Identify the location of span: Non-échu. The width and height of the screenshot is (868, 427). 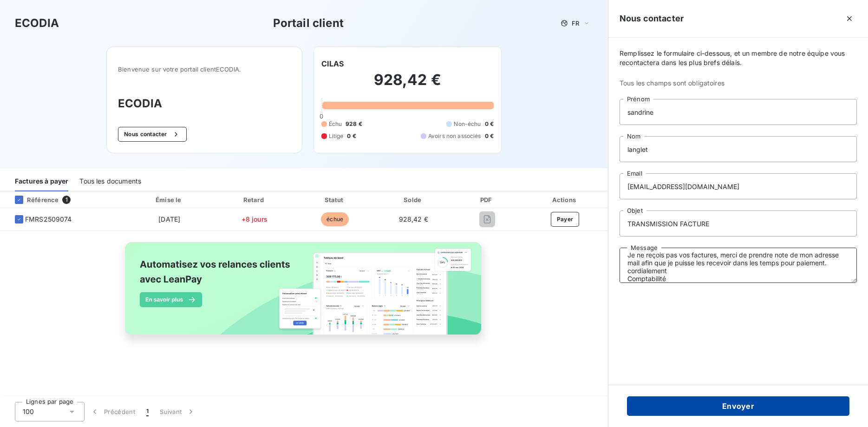
(467, 124).